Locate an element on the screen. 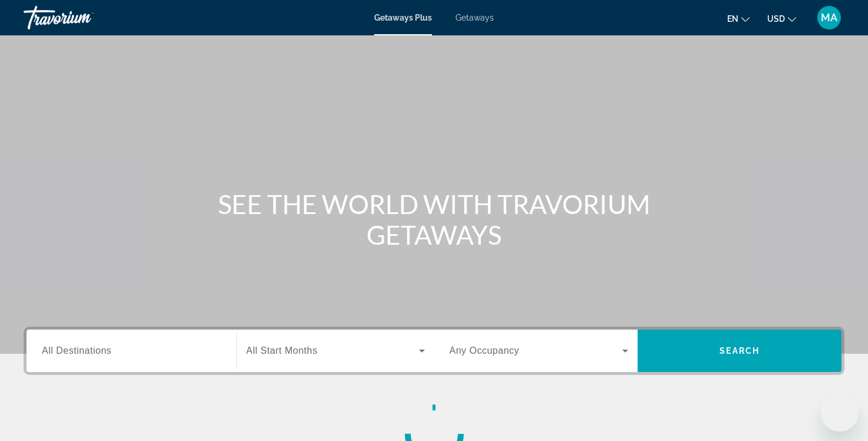  span: All Start Months is located at coordinates (281, 350).